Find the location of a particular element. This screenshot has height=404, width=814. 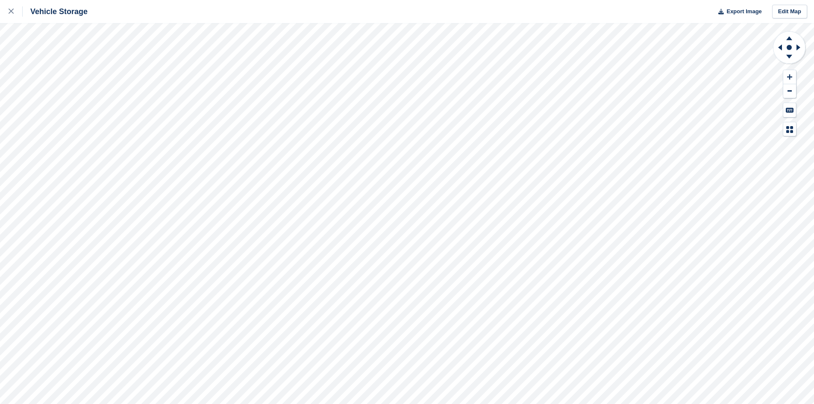

button: Zoom In is located at coordinates (790, 77).